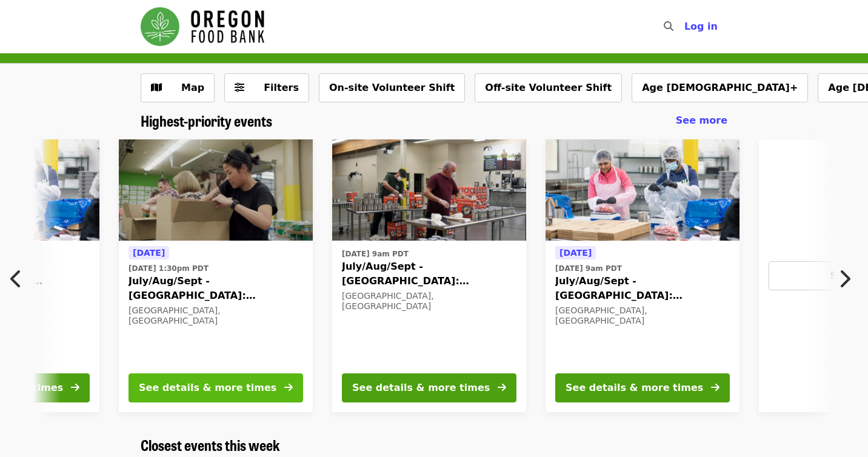 This screenshot has height=457, width=868. Describe the element at coordinates (206, 120) in the screenshot. I see `span: Highest-priority events` at that location.